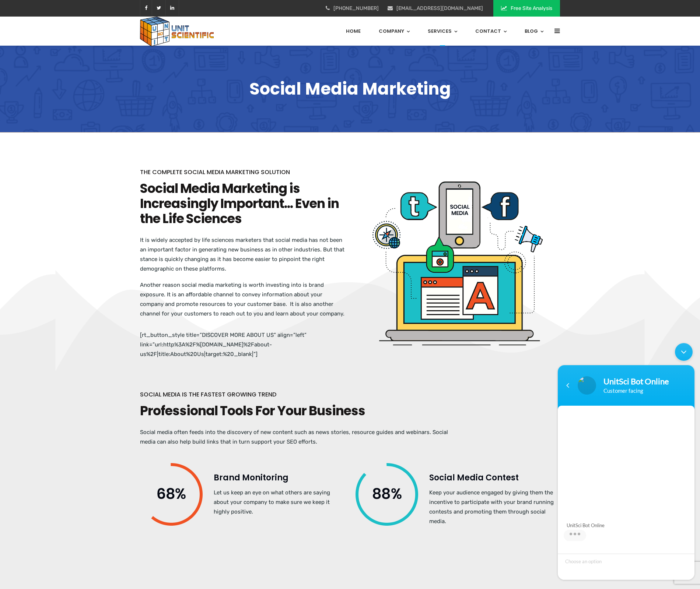  I want to click on h4: Social Media Contest, so click(494, 477).